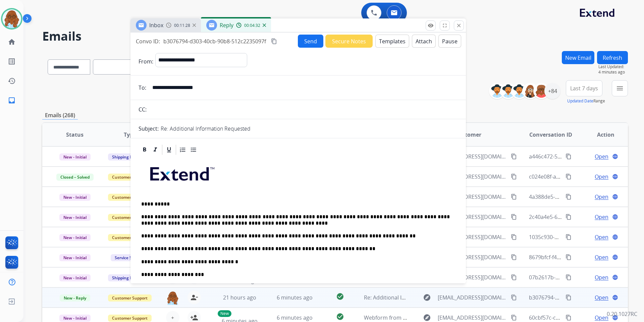  Describe the element at coordinates (156, 150) in the screenshot. I see `div: Italic` at that location.